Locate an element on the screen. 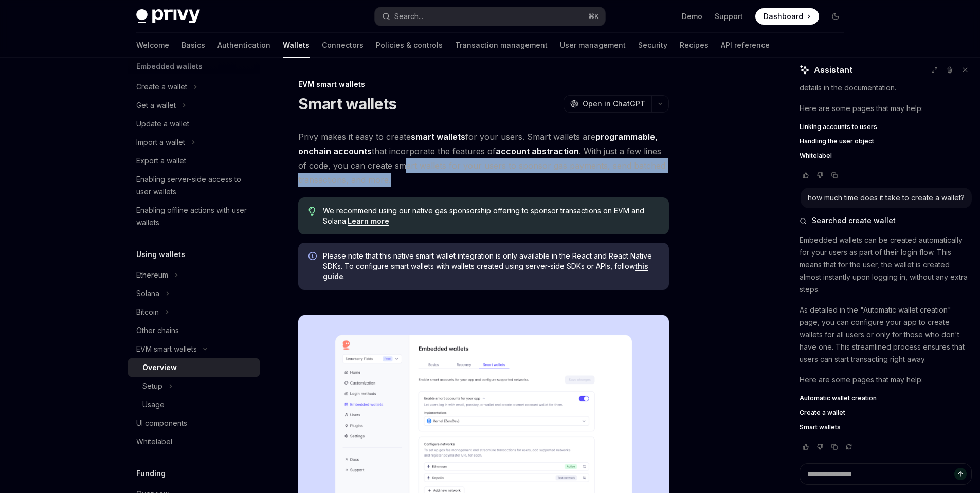 Image resolution: width=980 pixels, height=493 pixels. a: Usage is located at coordinates (194, 405).